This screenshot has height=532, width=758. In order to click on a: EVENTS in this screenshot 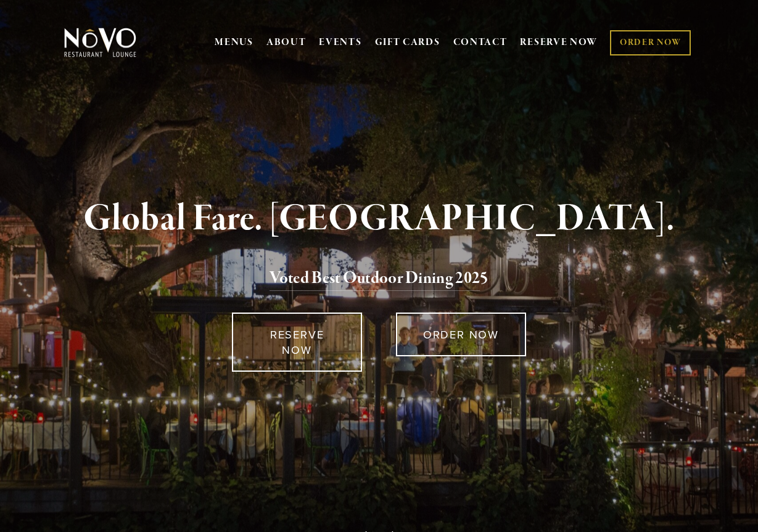, I will do `click(340, 43)`.